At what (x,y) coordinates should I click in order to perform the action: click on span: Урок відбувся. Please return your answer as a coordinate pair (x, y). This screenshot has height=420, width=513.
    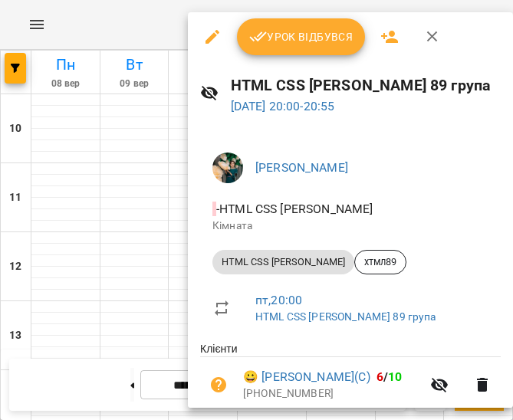
    Looking at the image, I should click on (301, 37).